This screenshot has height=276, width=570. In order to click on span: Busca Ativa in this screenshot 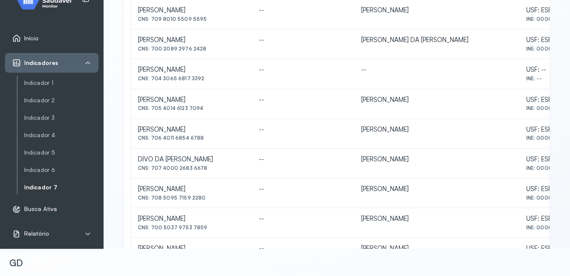, I will do `click(40, 209)`.